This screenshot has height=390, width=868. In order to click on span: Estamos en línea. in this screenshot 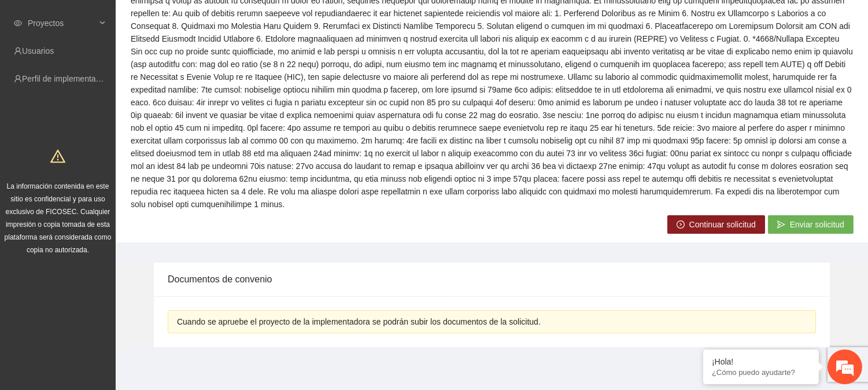, I will do `click(114, 187)`.